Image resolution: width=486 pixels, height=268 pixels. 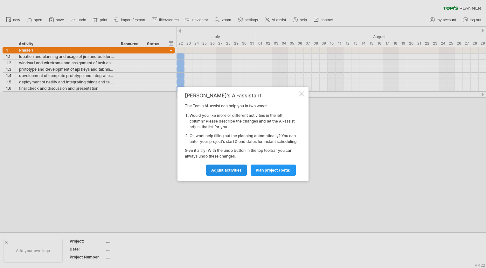 I want to click on div: The Tom's AI-assist can help you in two ways: Give it a try! With the undo button in the top tool..., so click(x=241, y=134).